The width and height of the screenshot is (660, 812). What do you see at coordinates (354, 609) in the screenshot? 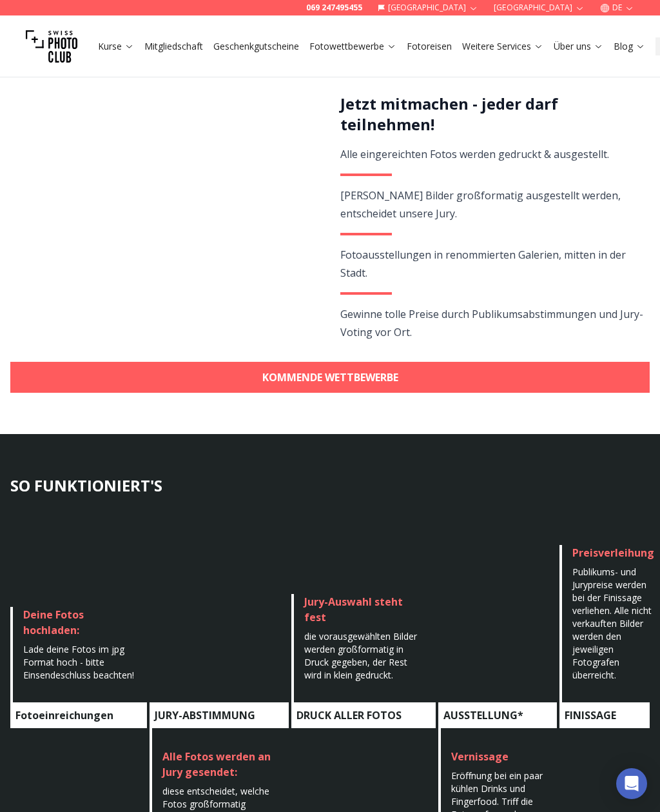
I see `span: Jury-Auswahl steht fest` at bounding box center [354, 609].